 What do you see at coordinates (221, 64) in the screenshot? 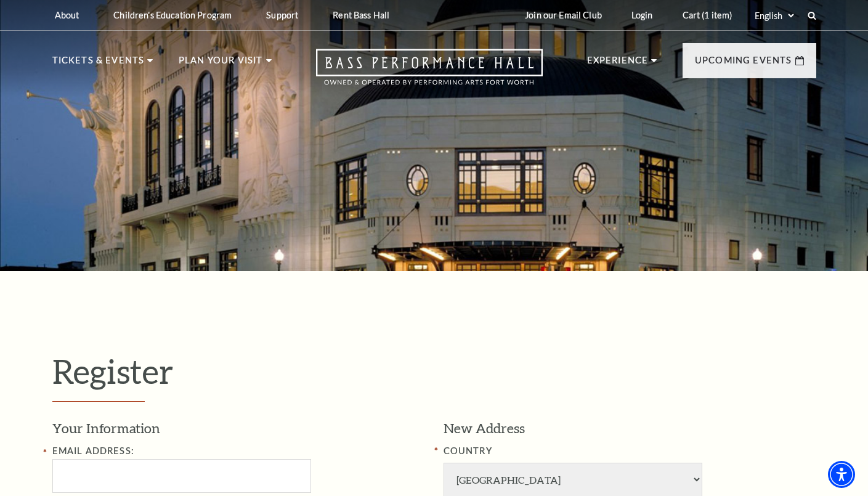
I see `p: Plan Your Visit` at bounding box center [221, 64].